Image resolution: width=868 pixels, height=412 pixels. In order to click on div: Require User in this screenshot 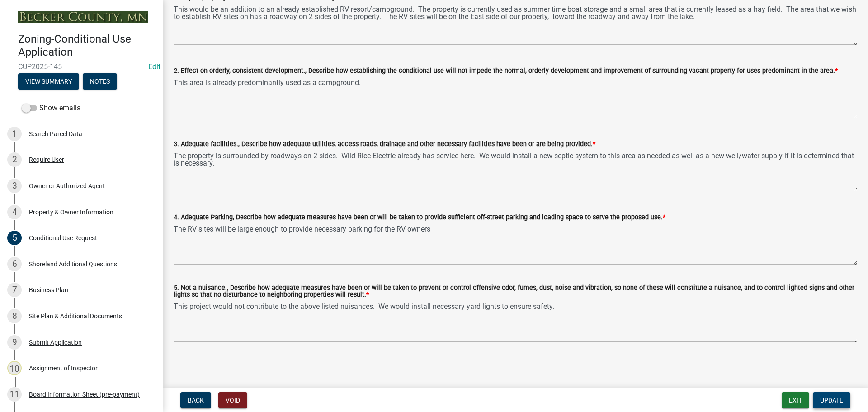, I will do `click(47, 159)`.